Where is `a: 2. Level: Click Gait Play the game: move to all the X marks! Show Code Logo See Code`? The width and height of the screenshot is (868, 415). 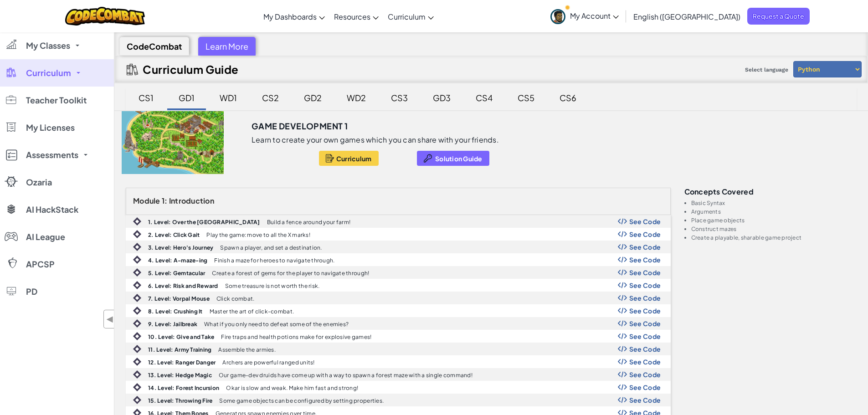
a: 2. Level: Click Gait Play the game: move to all the X marks! Show Code Logo See Code is located at coordinates (398, 234).